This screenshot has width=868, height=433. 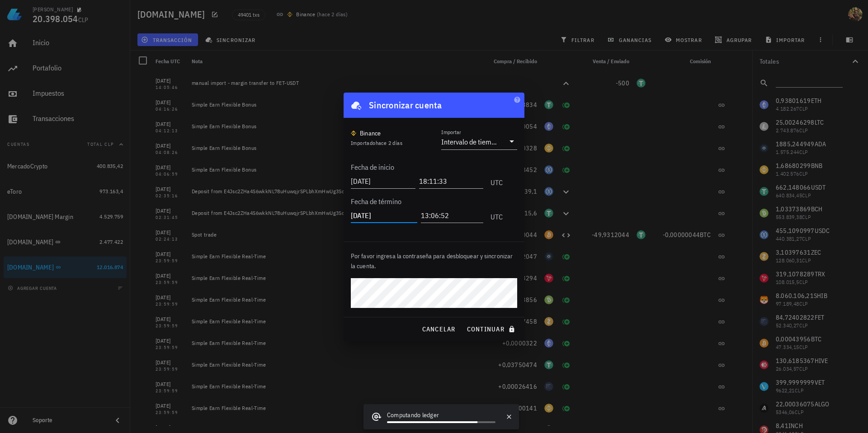 I want to click on p: Por favor ingresa la contraseña para desbloquear y sincronizar la cuenta., so click(x=434, y=261).